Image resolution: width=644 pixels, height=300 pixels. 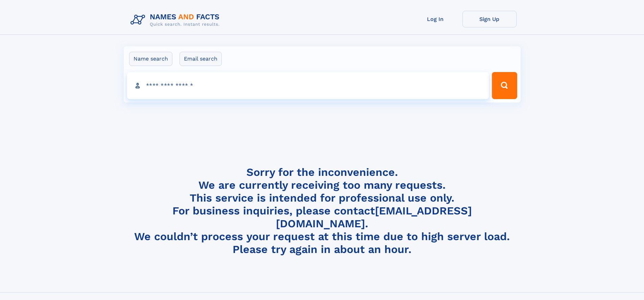 I want to click on a: Sign Up, so click(x=490, y=19).